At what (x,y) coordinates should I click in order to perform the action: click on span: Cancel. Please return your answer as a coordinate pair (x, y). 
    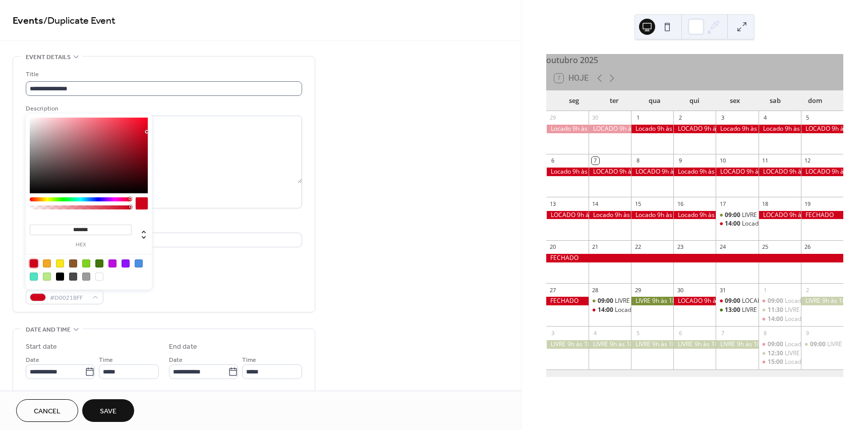
    Looking at the image, I should click on (47, 411).